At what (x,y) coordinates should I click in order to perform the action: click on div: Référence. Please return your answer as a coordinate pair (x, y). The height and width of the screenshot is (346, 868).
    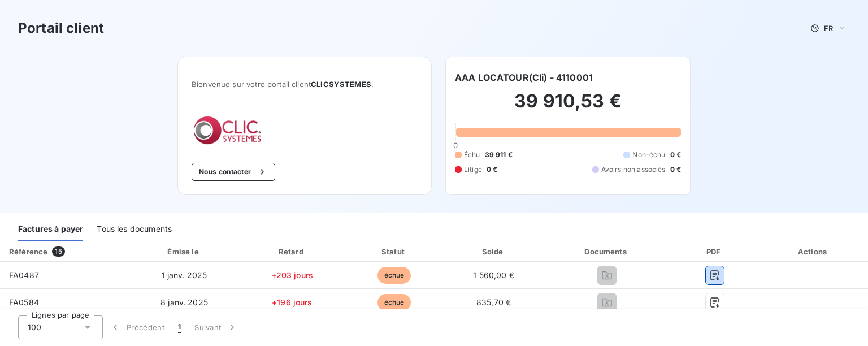
    Looking at the image, I should click on (28, 252).